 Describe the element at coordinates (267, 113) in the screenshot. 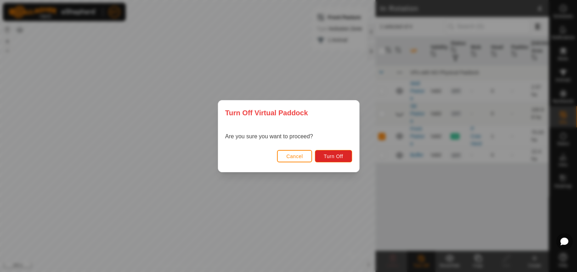

I see `span: Turn Off Virtual Paddock` at that location.